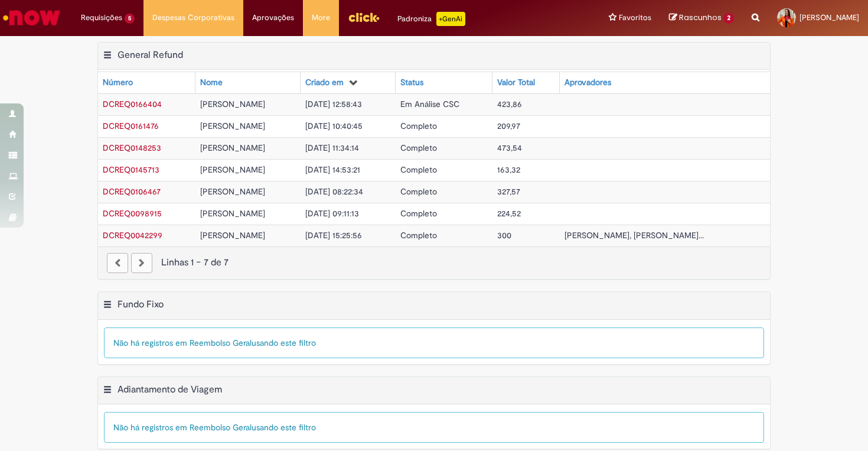  I want to click on a: Rascunhos, so click(702, 18).